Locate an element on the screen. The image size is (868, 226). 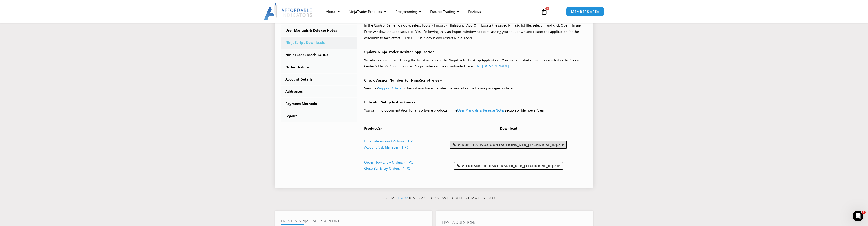
a: Reviews is located at coordinates (475, 11).